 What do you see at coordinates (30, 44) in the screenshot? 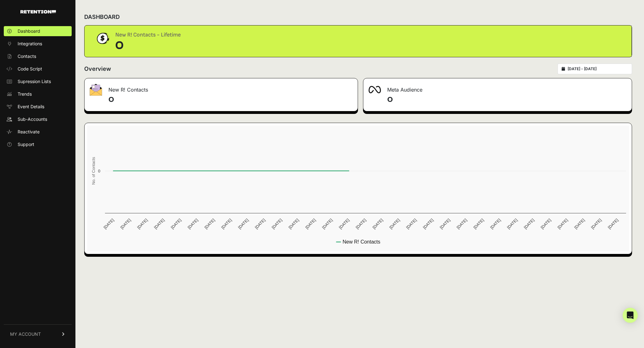
I see `span: Integrations` at bounding box center [30, 44].